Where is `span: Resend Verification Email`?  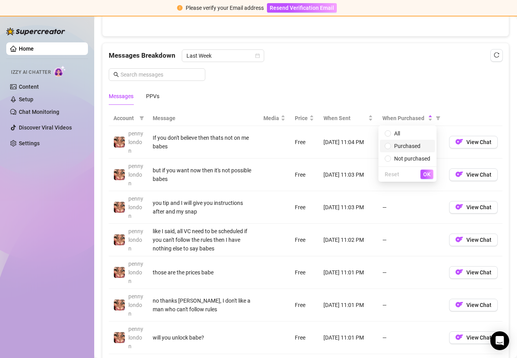 span: Resend Verification Email is located at coordinates (302, 8).